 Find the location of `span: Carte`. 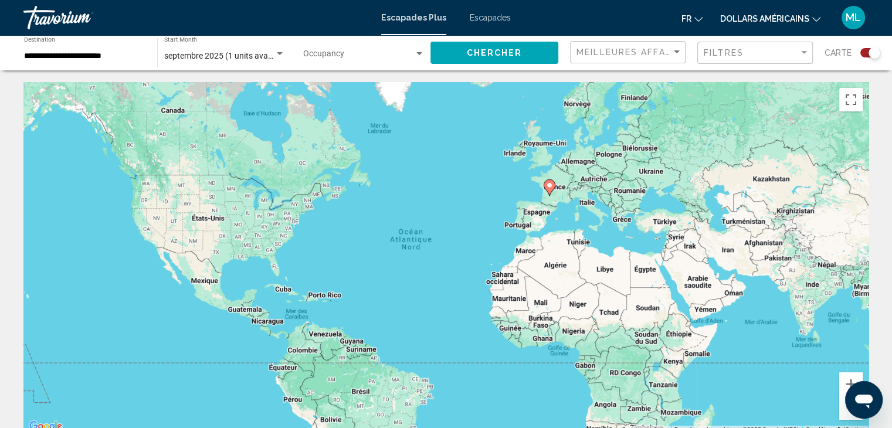

span: Carte is located at coordinates (838, 53).